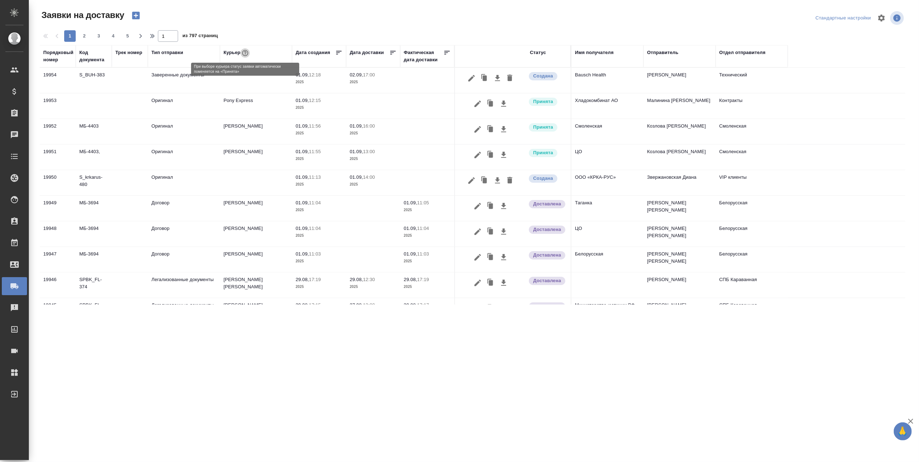  Describe the element at coordinates (58, 56) in the screenshot. I see `div: Порядковый номер` at that location.